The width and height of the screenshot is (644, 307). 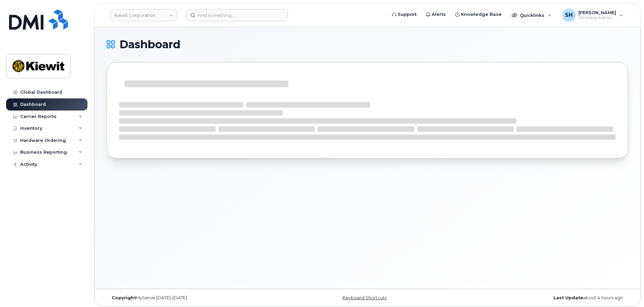 What do you see at coordinates (568, 297) in the screenshot?
I see `strong: Last Update` at bounding box center [568, 297].